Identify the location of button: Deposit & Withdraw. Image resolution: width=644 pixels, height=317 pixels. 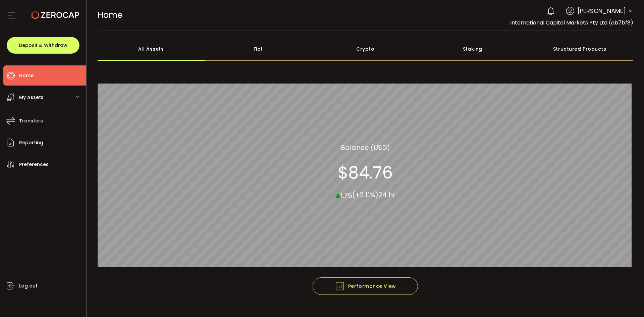
(43, 45).